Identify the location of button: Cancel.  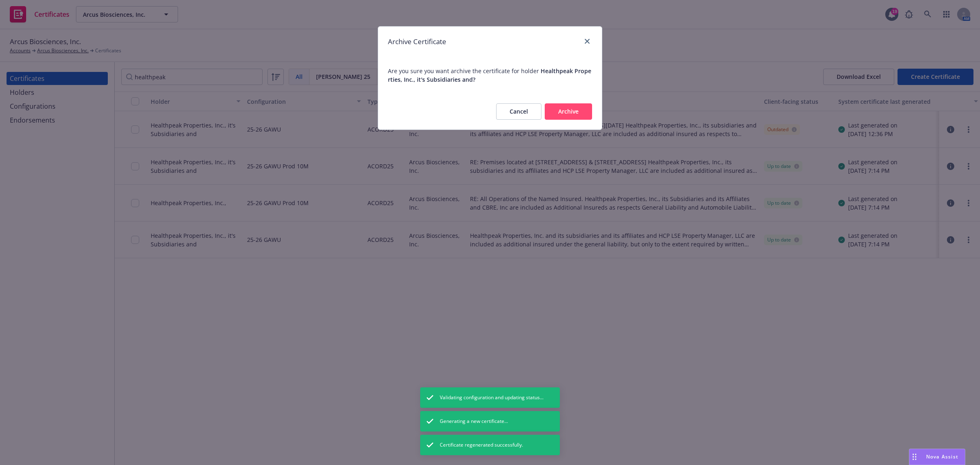
(519, 112).